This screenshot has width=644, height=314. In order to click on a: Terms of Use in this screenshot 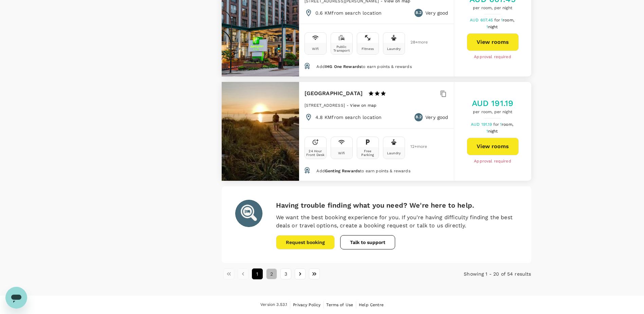, I will do `click(339, 305)`.